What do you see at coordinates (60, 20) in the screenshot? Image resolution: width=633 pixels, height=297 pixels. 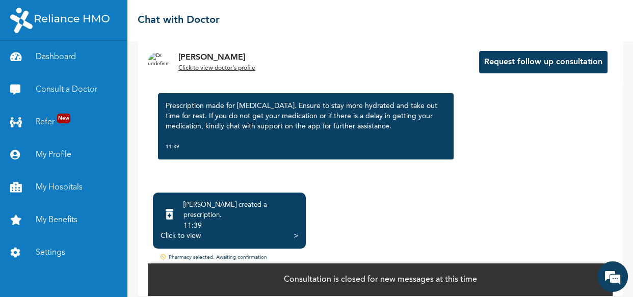 I see `img: RelianceHMO's Logo` at bounding box center [60, 20].